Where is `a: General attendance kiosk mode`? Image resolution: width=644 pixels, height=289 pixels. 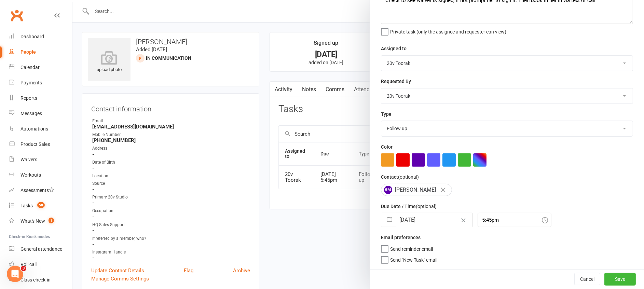 a: General attendance kiosk mode is located at coordinates (40, 249).